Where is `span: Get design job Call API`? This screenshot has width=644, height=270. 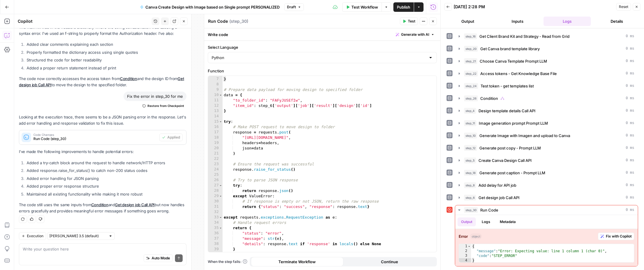
span: Get design job Call API is located at coordinates (499, 198).